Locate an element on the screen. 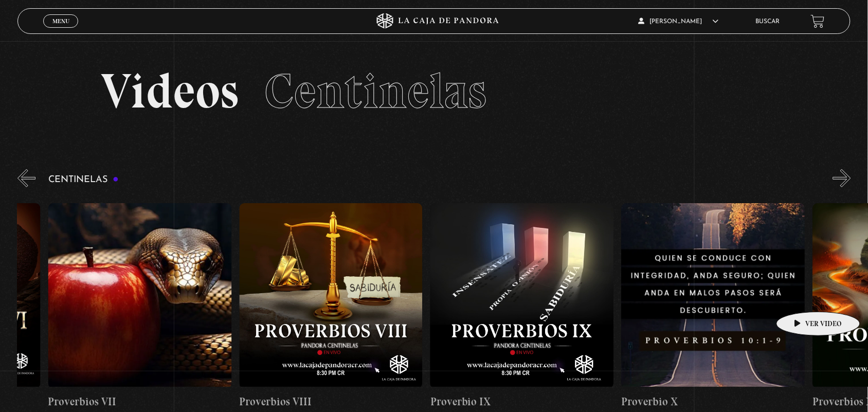  h4: Proverbios VIII is located at coordinates (331, 401).